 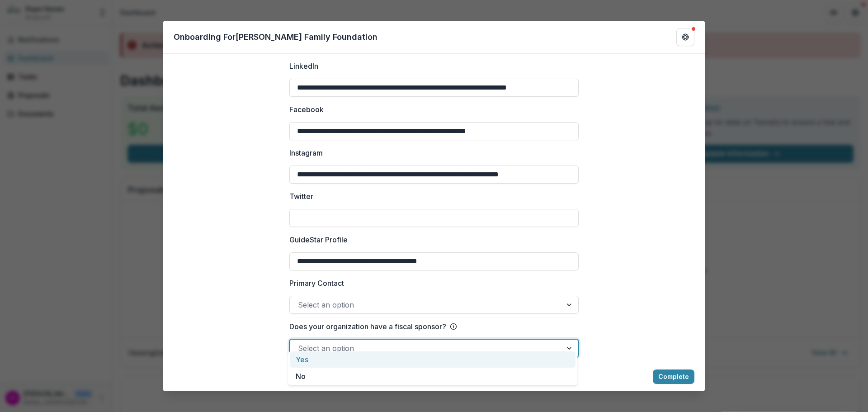 What do you see at coordinates (306, 153) in the screenshot?
I see `p: Instagram` at bounding box center [306, 153].